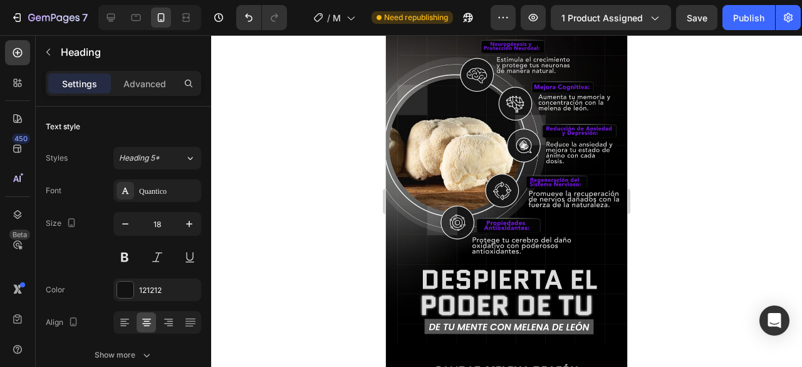  What do you see at coordinates (261, 18) in the screenshot?
I see `div: Undo/Redo` at bounding box center [261, 18].